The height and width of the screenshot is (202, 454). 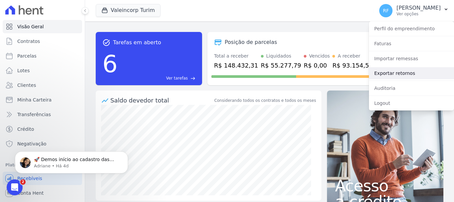 I want to click on a: Importar remessas, so click(x=411, y=58).